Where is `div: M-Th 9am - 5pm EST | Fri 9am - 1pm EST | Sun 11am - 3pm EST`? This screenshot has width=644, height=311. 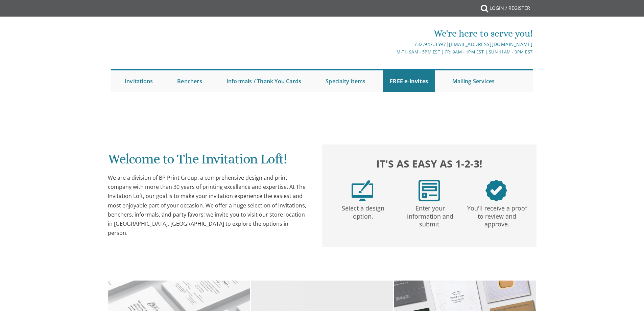 div: M-Th 9am - 5pm EST | Fri 9am - 1pm EST | Sun 11am - 3pm EST is located at coordinates (393, 52).